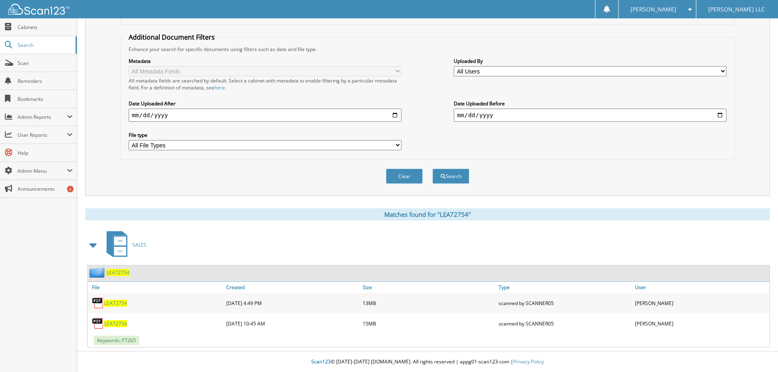 The height and width of the screenshot is (372, 778). I want to click on span: Announcements, so click(45, 189).